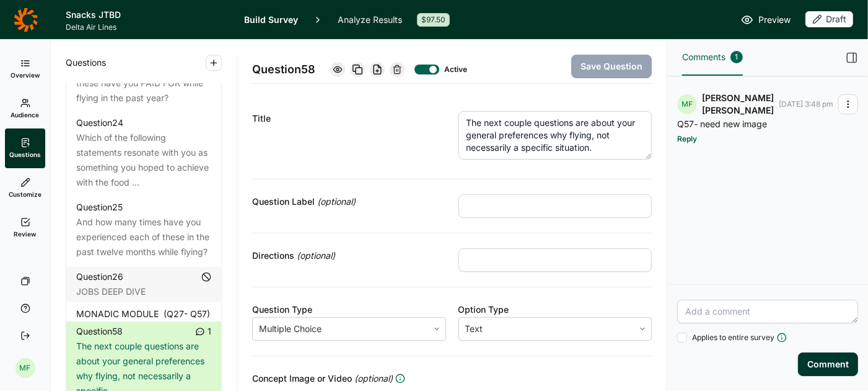 The width and height of the screenshot is (868, 391). I want to click on a: Questions, so click(25, 148).